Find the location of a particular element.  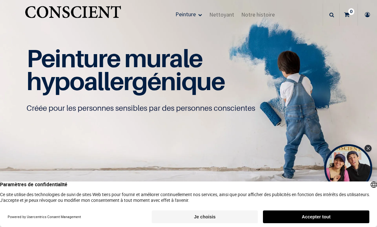

div: Tolstoy bubble widget is located at coordinates (348, 168).